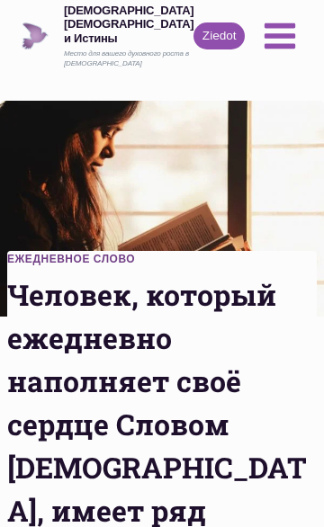  What do you see at coordinates (219, 36) in the screenshot?
I see `a: Ziedot` at bounding box center [219, 36].